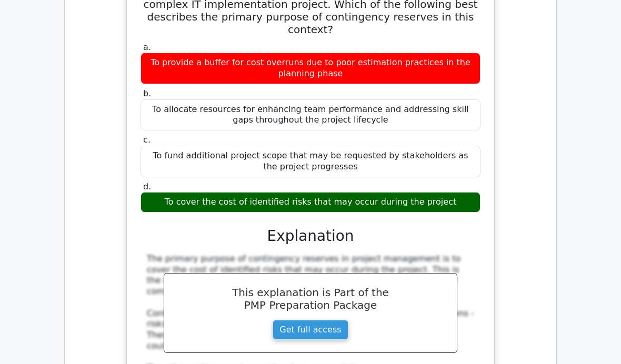 The image size is (621, 364). What do you see at coordinates (311, 202) in the screenshot?
I see `div: To cover the cost of identified risks that may occur during the project` at bounding box center [311, 202].